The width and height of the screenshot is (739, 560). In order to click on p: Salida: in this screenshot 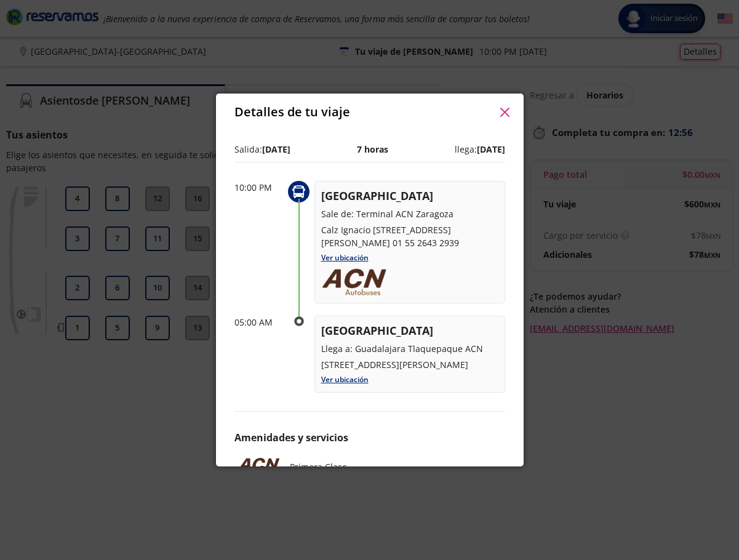, I will do `click(262, 149)`.